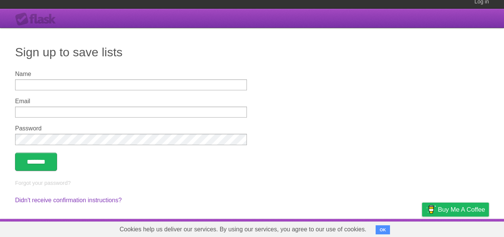  Describe the element at coordinates (455, 209) in the screenshot. I see `a: Buy me a coffee` at that location.